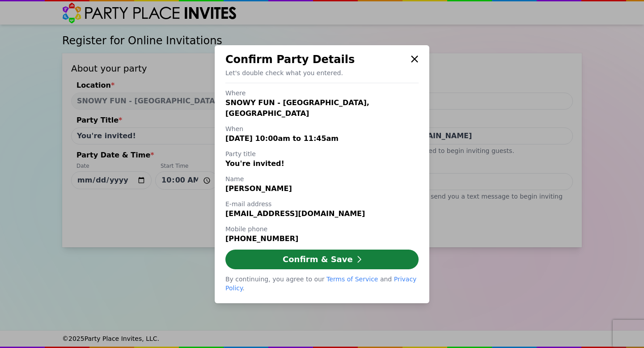 The image size is (644, 348). What do you see at coordinates (322, 154) in the screenshot?
I see `h3: Party title` at bounding box center [322, 154].